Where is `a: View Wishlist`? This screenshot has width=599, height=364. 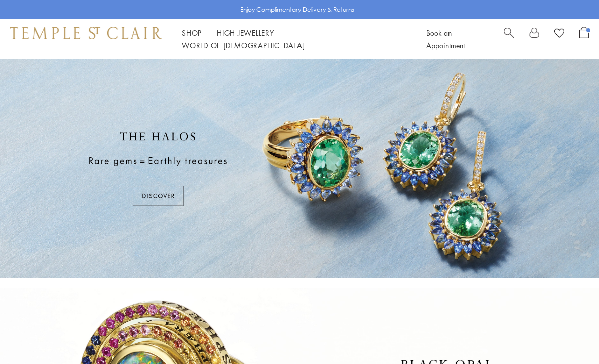 a: View Wishlist is located at coordinates (559, 34).